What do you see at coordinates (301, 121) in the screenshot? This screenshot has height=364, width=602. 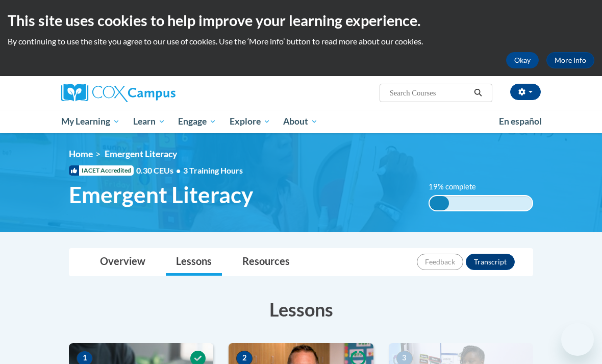 I see `a: About` at bounding box center [301, 121].